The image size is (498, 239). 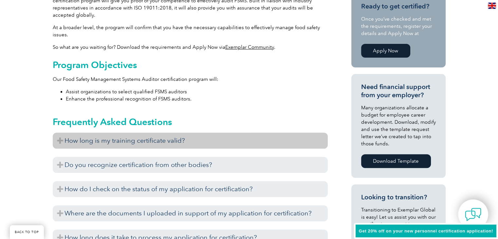 What do you see at coordinates (398, 6) in the screenshot?
I see `h3: Ready to get certified?` at bounding box center [398, 6].